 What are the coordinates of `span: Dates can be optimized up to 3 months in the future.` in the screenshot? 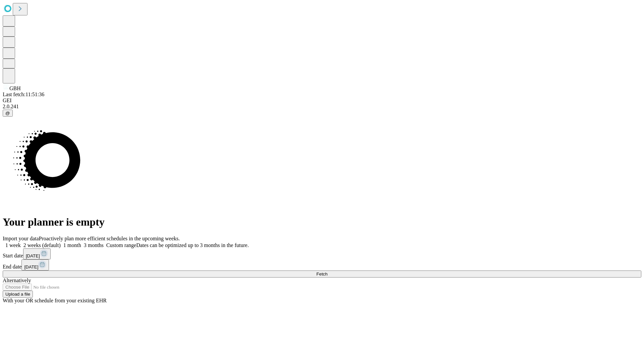 It's located at (192, 245).